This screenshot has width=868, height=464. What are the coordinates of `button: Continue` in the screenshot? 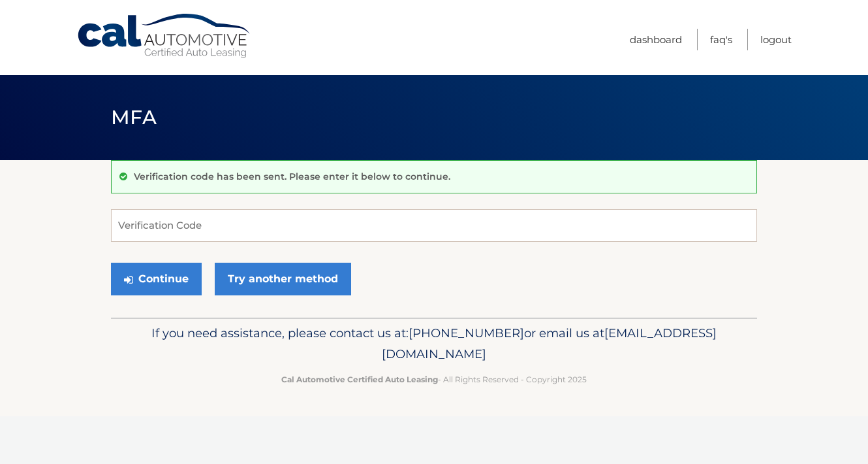 It's located at (156, 279).